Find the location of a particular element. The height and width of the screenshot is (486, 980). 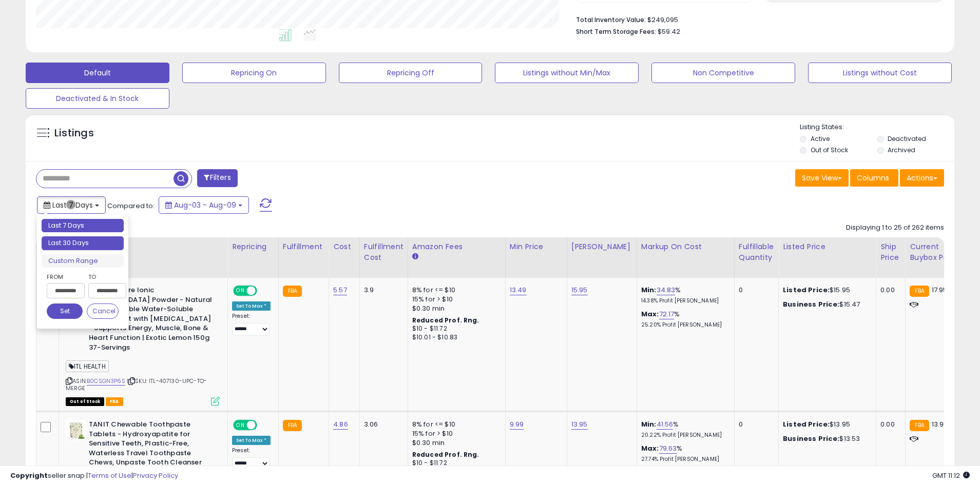

div: $15.95 is located at coordinates (825, 290).